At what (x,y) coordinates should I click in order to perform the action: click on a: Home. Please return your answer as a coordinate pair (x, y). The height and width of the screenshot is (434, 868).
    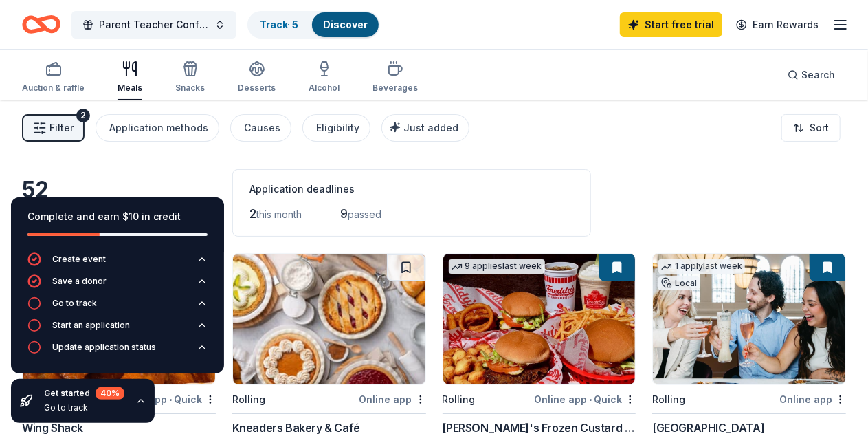
    Looking at the image, I should click on (41, 24).